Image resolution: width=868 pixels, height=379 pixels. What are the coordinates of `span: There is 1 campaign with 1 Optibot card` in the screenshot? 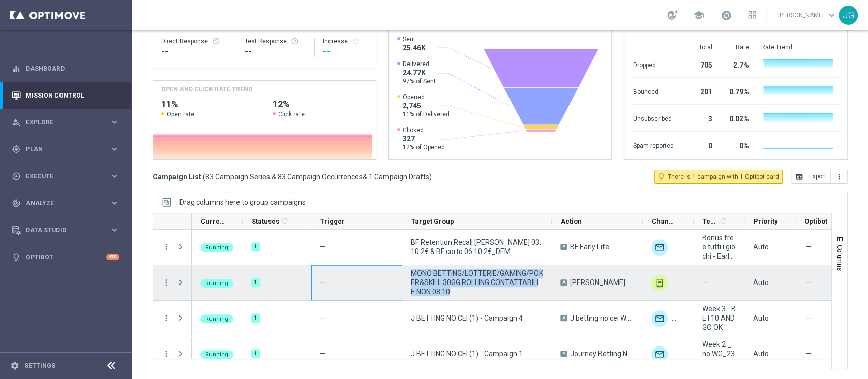 It's located at (723, 177).